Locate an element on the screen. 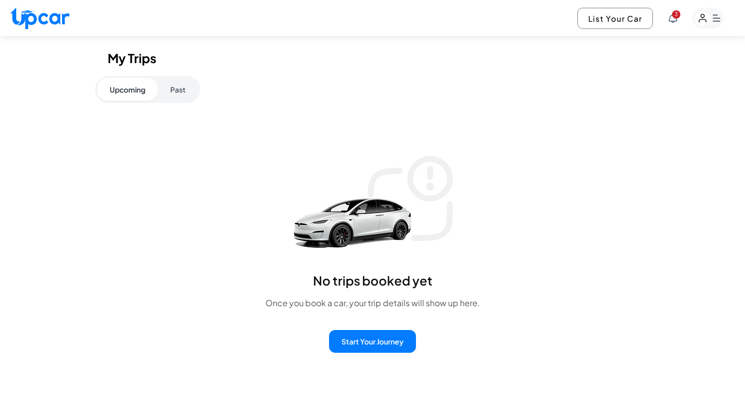  h1: No trips booked yet is located at coordinates (372, 280).